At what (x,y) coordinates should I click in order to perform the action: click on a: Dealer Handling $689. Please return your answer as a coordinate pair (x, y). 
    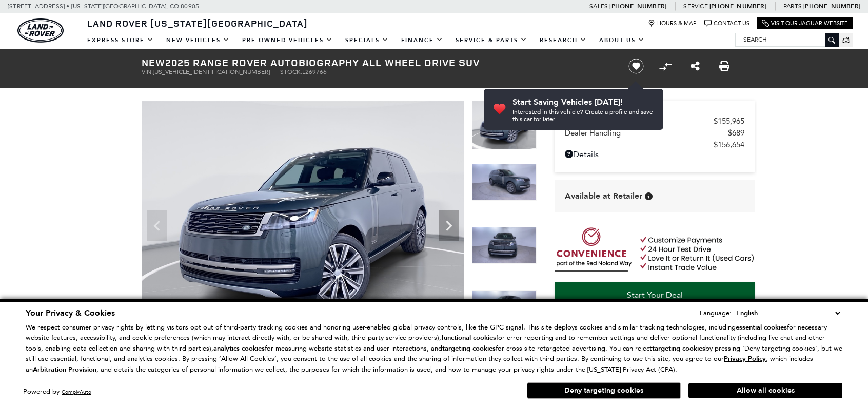
    Looking at the image, I should click on (654, 133).